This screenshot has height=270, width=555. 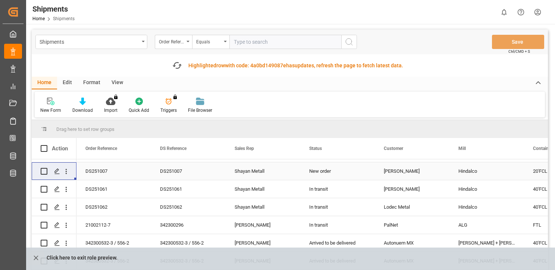 I want to click on div: 342300296, so click(x=189, y=224).